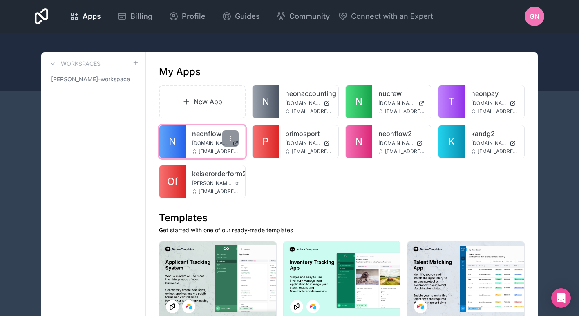 The image size is (579, 316). What do you see at coordinates (534, 16) in the screenshot?
I see `span: GN` at bounding box center [534, 16].